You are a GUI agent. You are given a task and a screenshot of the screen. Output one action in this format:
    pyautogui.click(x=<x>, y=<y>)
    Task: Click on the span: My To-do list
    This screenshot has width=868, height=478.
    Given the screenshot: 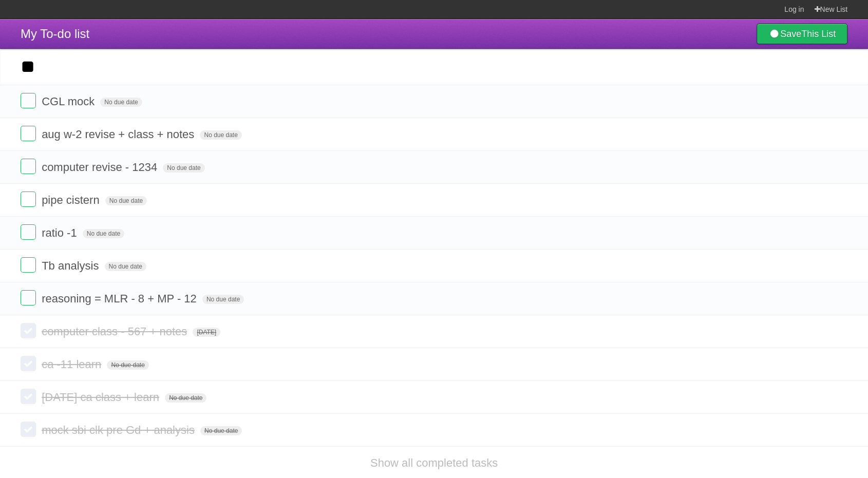 What is the action you would take?
    pyautogui.click(x=55, y=33)
    